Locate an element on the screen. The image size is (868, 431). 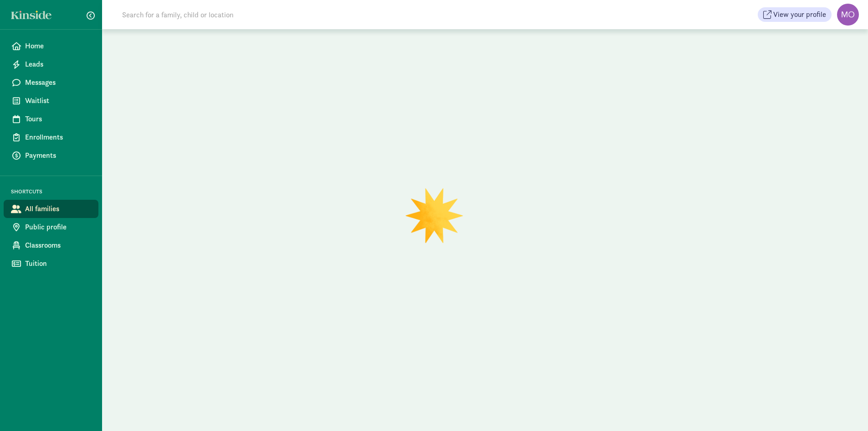
a: Tuition is located at coordinates (51, 263).